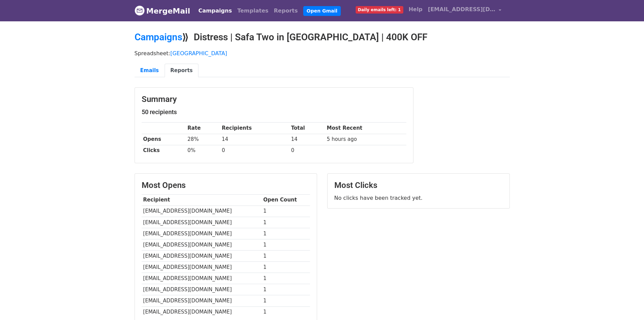  What do you see at coordinates (226, 185) in the screenshot?
I see `h3: Most Opens` at bounding box center [226, 185].